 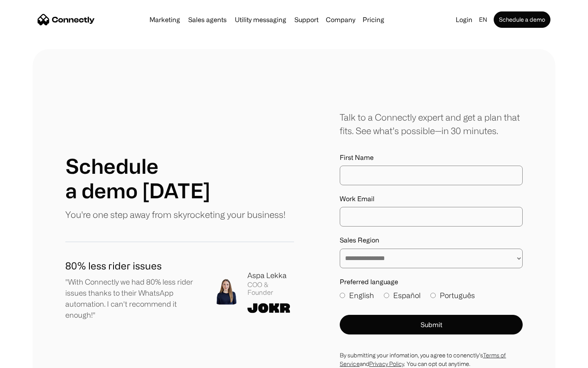 What do you see at coordinates (374, 20) in the screenshot?
I see `a: Pricing` at bounding box center [374, 20].